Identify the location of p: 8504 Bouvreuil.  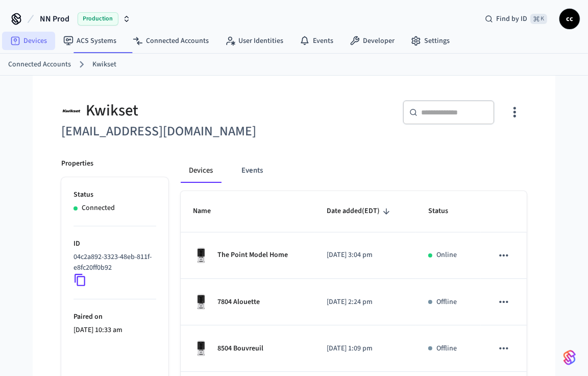
(240, 348).